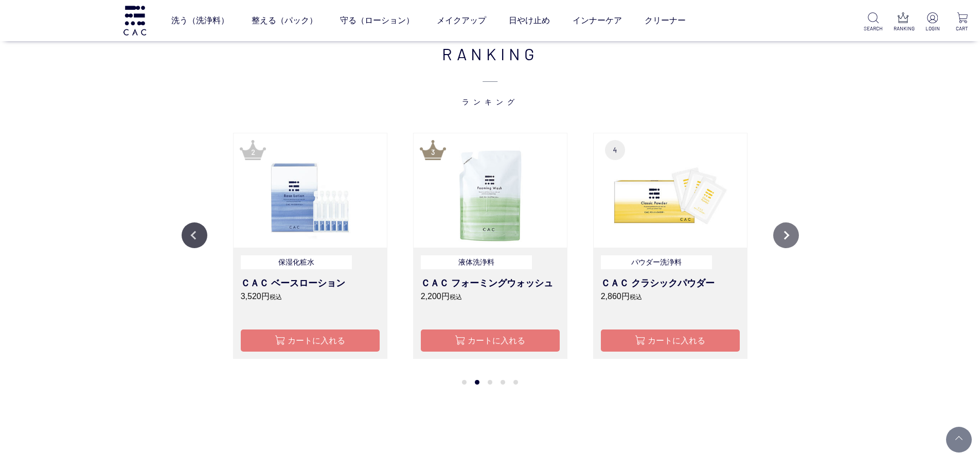  What do you see at coordinates (670, 286) in the screenshot?
I see `a: パウダー洗浄料 ＣＡＣ クラシックパウダー 2,860円税込` at bounding box center [670, 286].